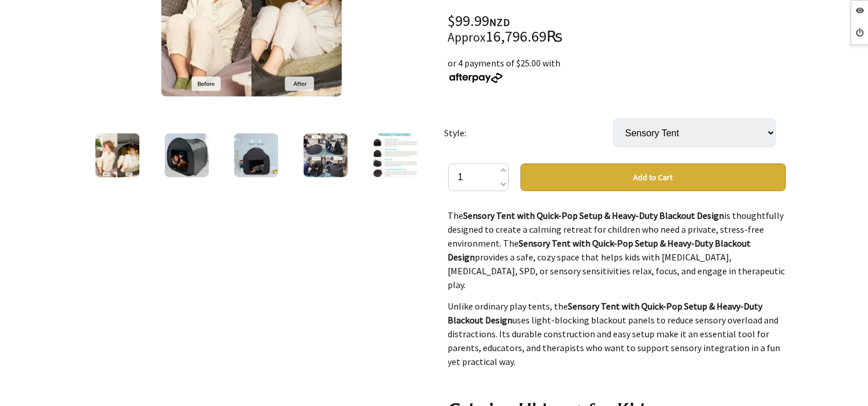 The height and width of the screenshot is (406, 868). I want to click on span: NZD, so click(501, 22).